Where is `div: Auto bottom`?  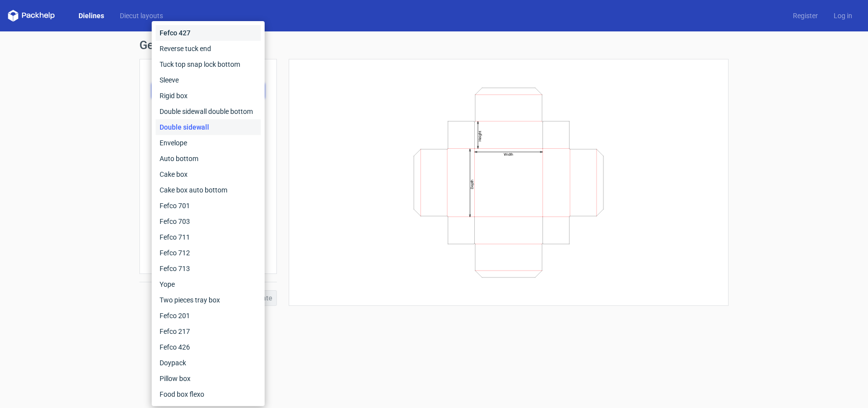 div: Auto bottom is located at coordinates (208, 159).